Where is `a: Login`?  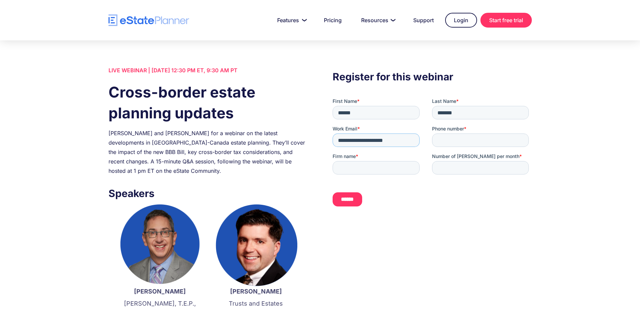
a: Login is located at coordinates (461, 20).